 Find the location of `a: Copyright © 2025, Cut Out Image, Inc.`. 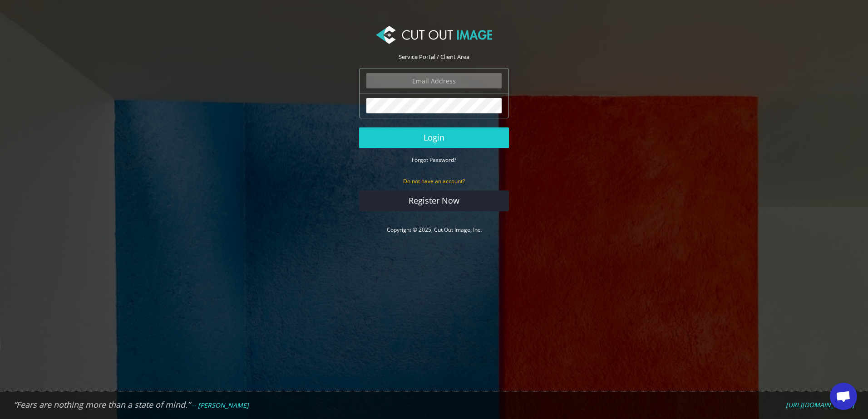

a: Copyright © 2025, Cut Out Image, Inc. is located at coordinates (434, 229).